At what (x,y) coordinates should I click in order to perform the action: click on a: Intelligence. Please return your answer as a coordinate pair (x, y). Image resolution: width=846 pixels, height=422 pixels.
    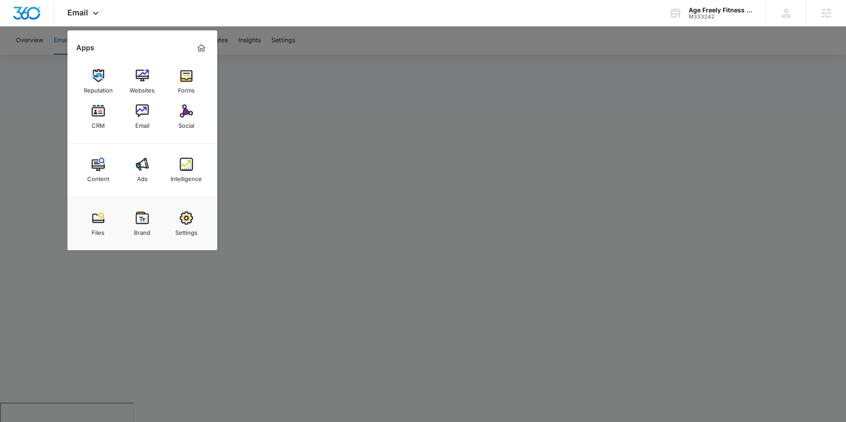
    Looking at the image, I should click on (186, 170).